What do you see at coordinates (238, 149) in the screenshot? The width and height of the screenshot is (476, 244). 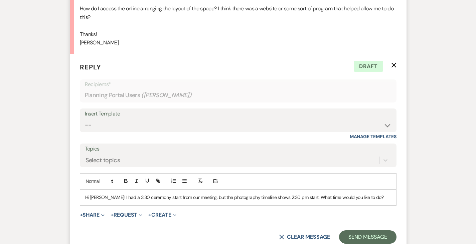 I see `label: Topics` at bounding box center [238, 149].